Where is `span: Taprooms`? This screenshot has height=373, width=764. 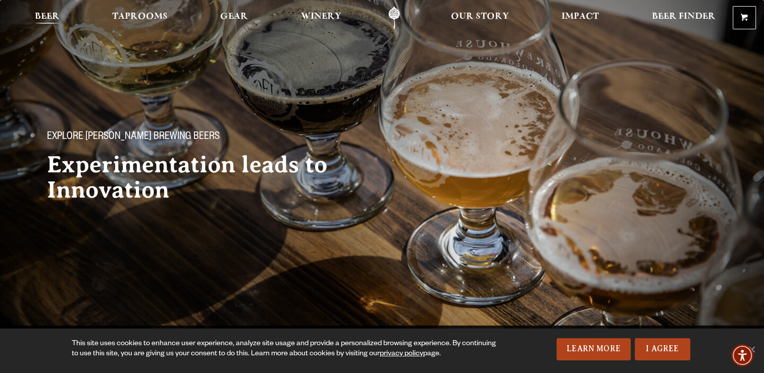 span: Taprooms is located at coordinates (140, 17).